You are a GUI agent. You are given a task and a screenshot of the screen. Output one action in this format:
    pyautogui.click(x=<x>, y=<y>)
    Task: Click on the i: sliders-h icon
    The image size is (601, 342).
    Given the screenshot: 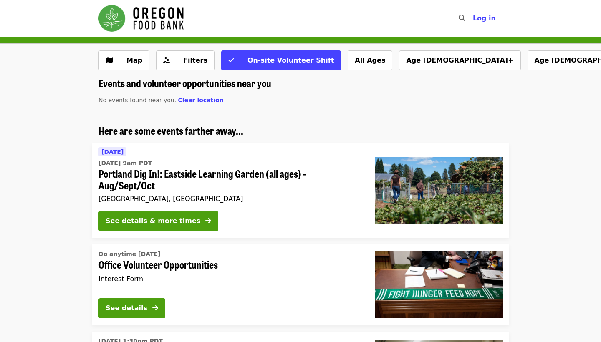 What is the action you would take?
    pyautogui.click(x=167, y=60)
    